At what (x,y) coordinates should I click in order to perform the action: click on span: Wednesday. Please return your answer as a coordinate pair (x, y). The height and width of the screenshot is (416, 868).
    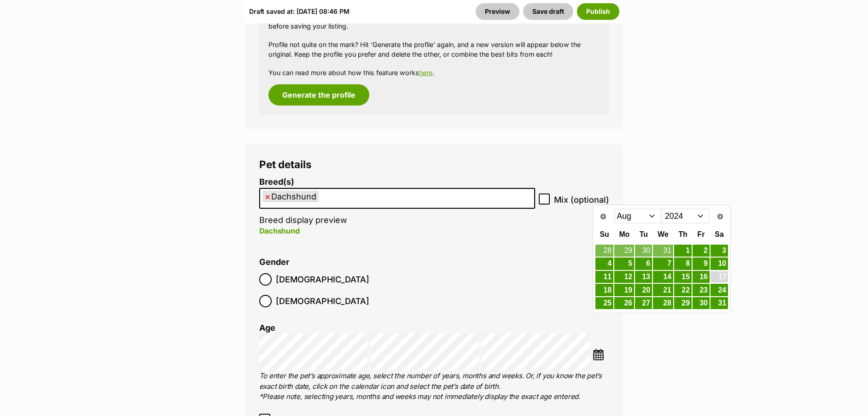
    Looking at the image, I should click on (662, 234).